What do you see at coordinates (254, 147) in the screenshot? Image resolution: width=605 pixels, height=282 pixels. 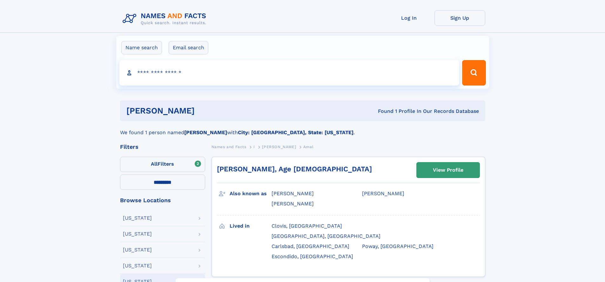 I see `span: I` at bounding box center [254, 147].